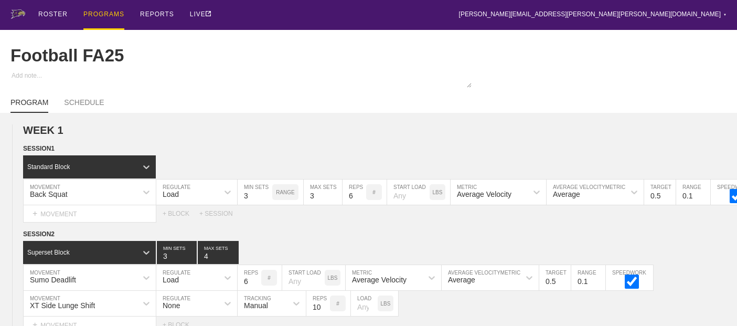 The height and width of the screenshot is (326, 737). Describe the element at coordinates (84, 105) in the screenshot. I see `a: SCHEDULE` at that location.